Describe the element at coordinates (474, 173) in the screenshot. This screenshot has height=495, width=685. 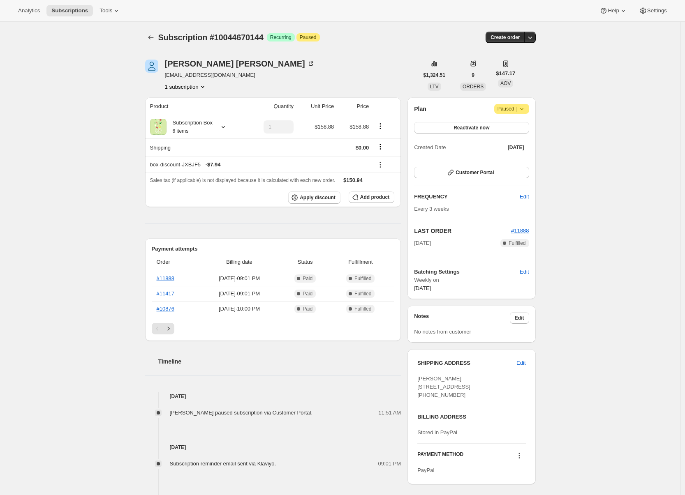
I see `span: Customer Portal` at that location.